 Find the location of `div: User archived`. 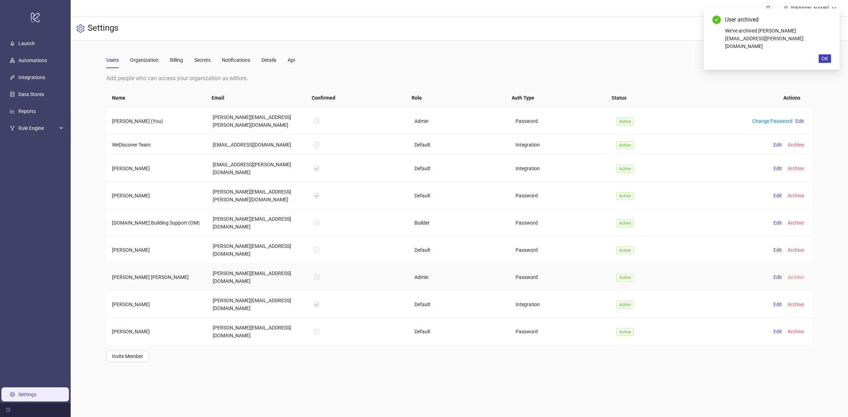

div: User archived is located at coordinates (778, 20).